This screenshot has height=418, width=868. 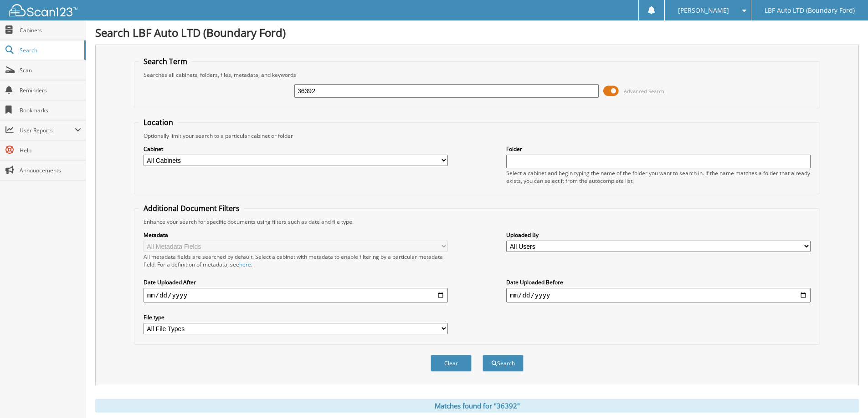 What do you see at coordinates (191, 208) in the screenshot?
I see `legend: Additional Document Filters` at bounding box center [191, 208].